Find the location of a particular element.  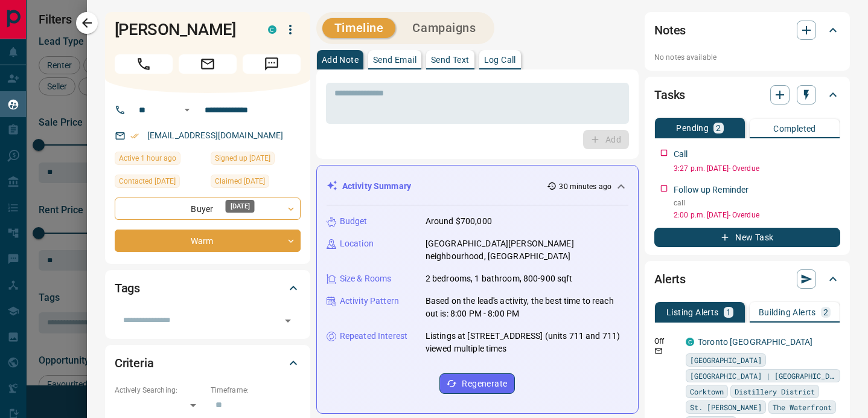

p: Completed is located at coordinates (794, 129).